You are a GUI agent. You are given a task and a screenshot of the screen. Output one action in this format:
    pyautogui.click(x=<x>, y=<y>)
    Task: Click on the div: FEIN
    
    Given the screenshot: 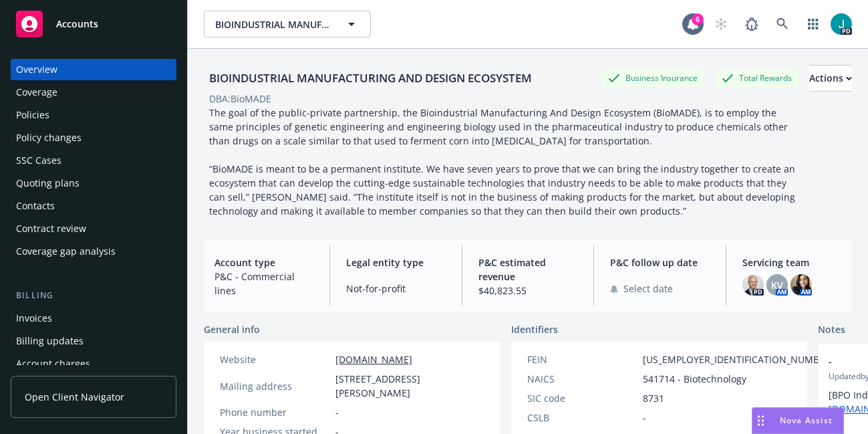 What is the action you would take?
    pyautogui.click(x=582, y=359)
    